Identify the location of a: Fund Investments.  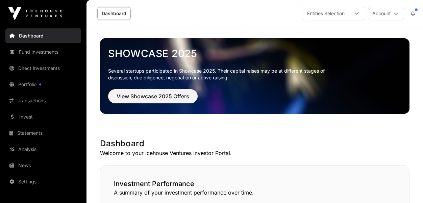
(43, 52).